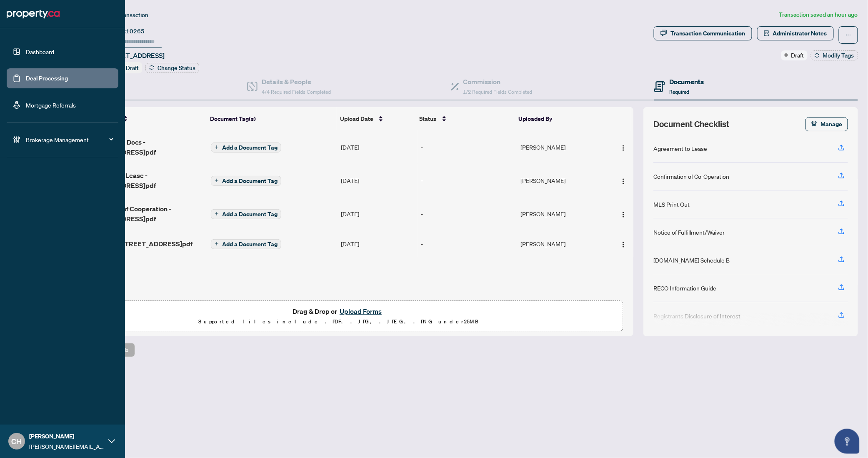 This screenshot has width=868, height=458. I want to click on span: Status, so click(428, 118).